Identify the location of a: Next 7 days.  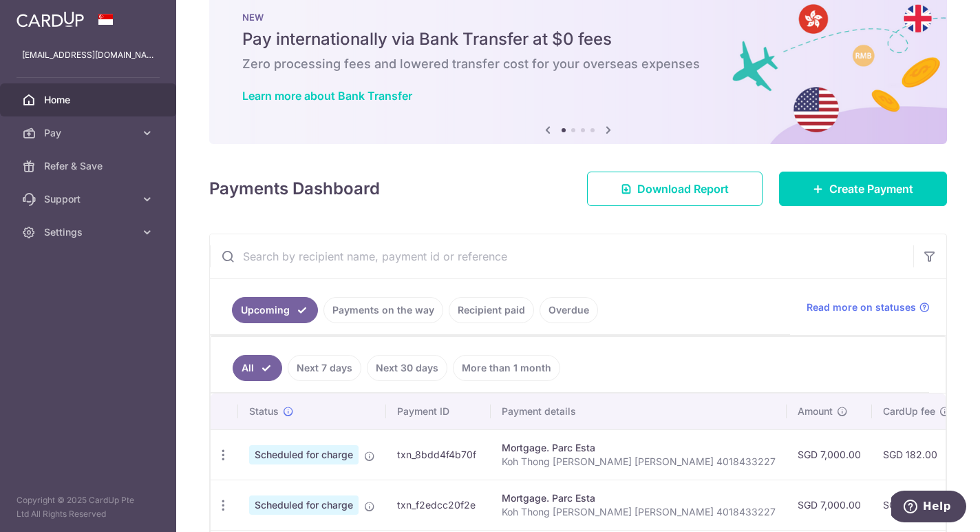
(324, 367).